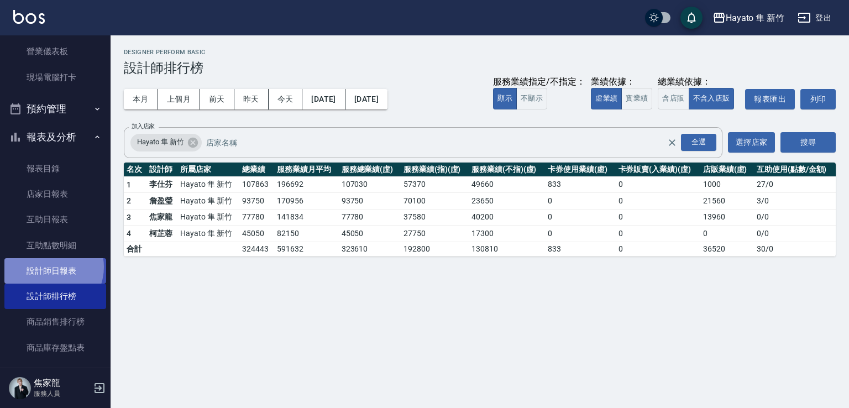 This screenshot has width=849, height=408. Describe the element at coordinates (658, 170) in the screenshot. I see `th: 卡券販賣(入業績)(虛)` at that location.